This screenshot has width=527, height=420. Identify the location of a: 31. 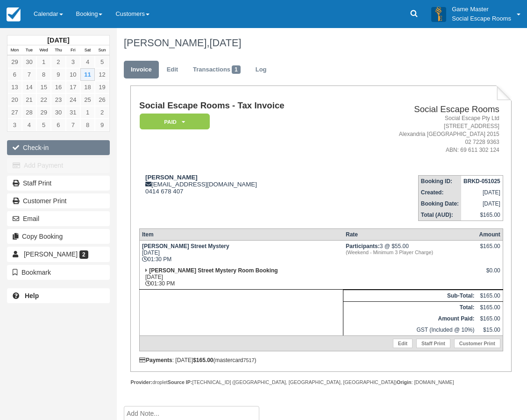
(73, 112).